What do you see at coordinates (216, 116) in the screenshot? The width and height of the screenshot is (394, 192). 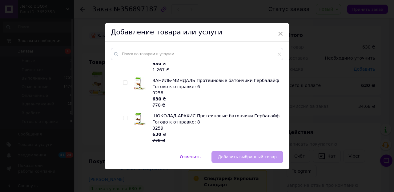 I see `span: ШОКОЛАД-АРАХИС Протеиновые батончики Гербалайф` at bounding box center [216, 116].